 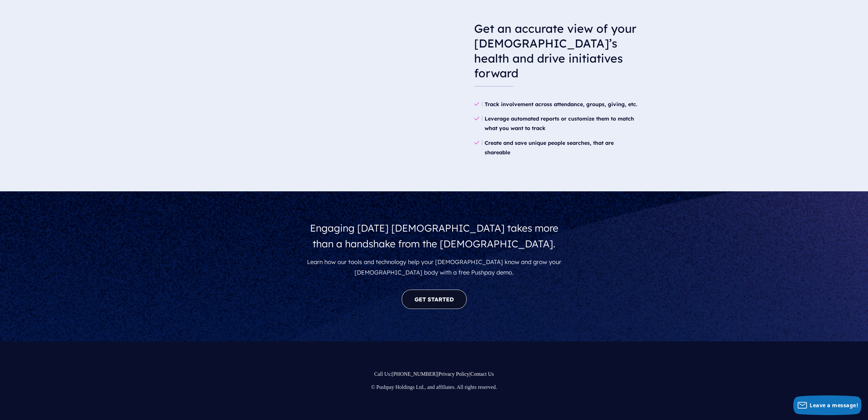 What do you see at coordinates (834, 405) in the screenshot?
I see `span: Leave a message!` at bounding box center [834, 405].